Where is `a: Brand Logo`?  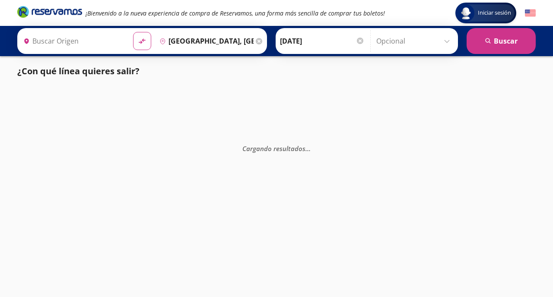
a: Brand Logo is located at coordinates (50, 13).